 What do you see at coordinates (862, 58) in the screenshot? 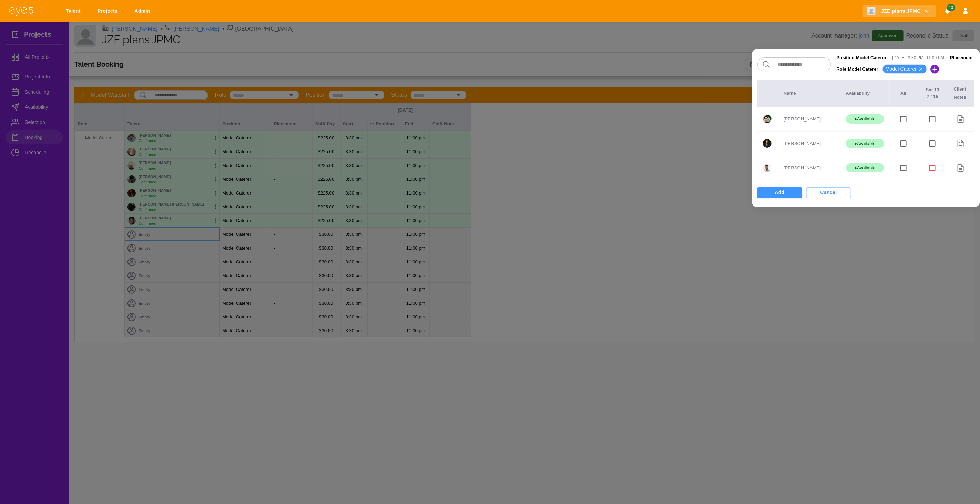
I see `p: Position: Model Caterer` at bounding box center [862, 58].